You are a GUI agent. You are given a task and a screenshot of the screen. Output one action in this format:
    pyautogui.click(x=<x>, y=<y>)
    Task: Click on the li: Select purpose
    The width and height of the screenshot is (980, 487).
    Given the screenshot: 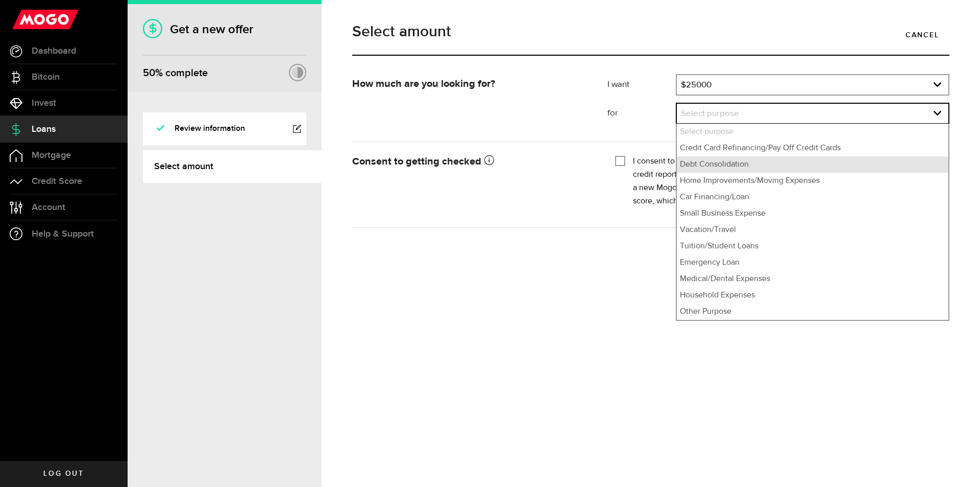 What is the action you would take?
    pyautogui.click(x=813, y=132)
    